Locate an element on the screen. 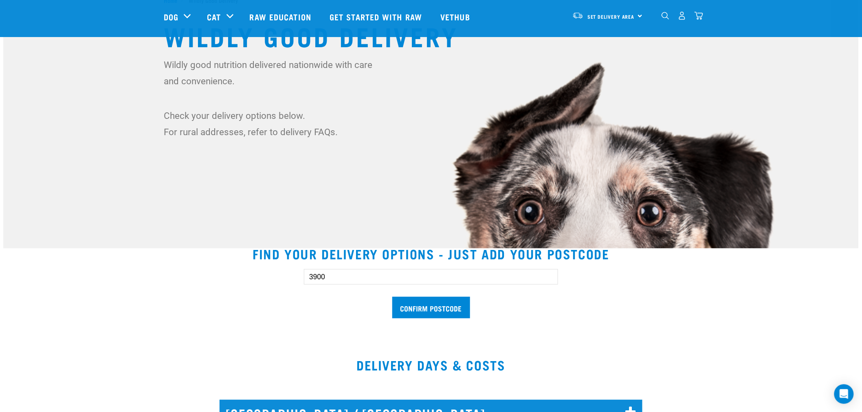  a: Raw Education is located at coordinates (281, 17).